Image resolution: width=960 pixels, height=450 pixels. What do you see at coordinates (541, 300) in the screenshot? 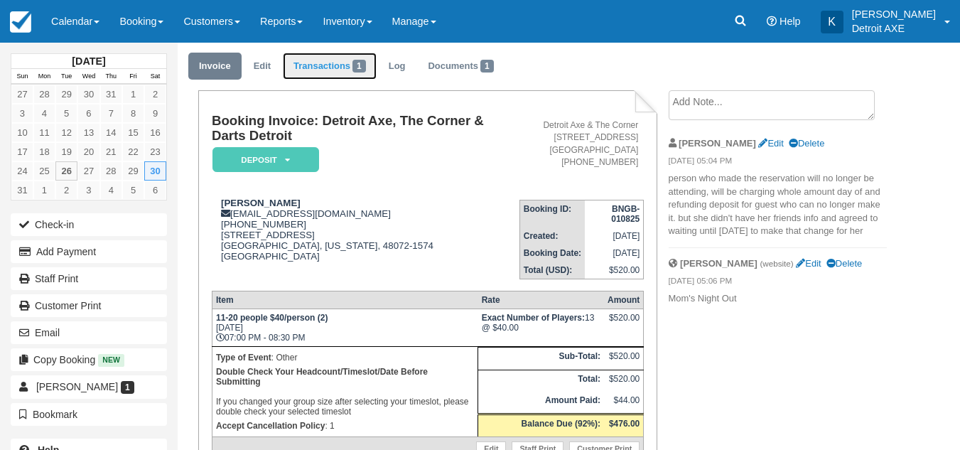
I see `th: Rate` at bounding box center [541, 300].